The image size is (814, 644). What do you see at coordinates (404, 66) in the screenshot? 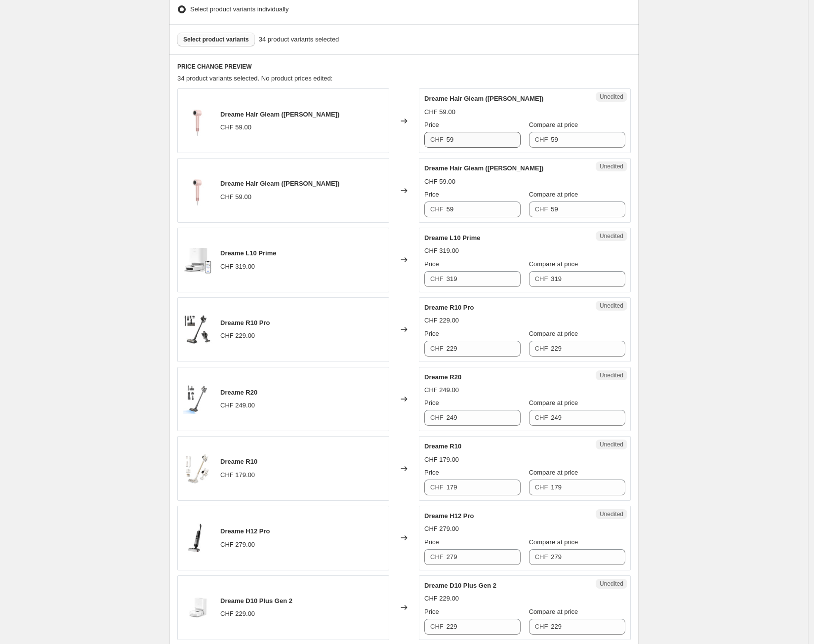
I see `h6: PRICE CHANGE PREVIEW` at bounding box center [404, 66].